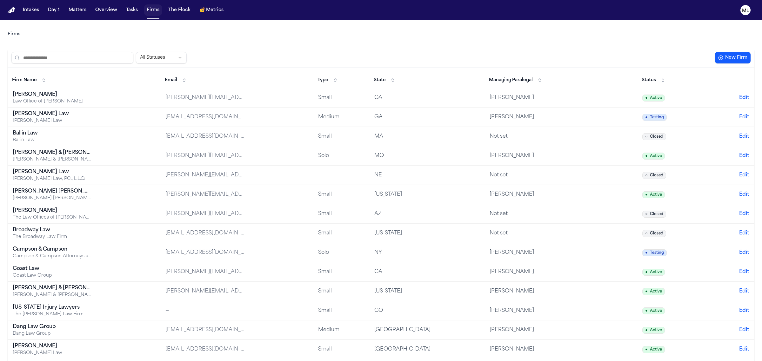 This screenshot has height=361, width=762. I want to click on a: Matters, so click(77, 10).